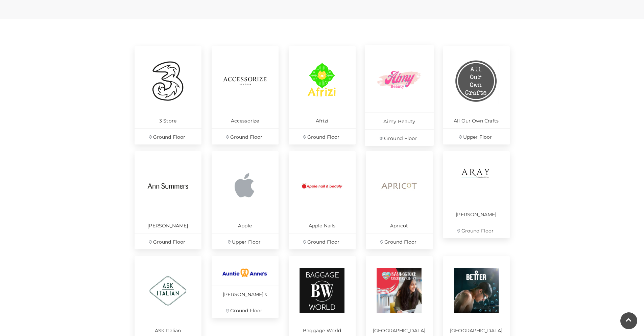 This screenshot has width=644, height=336. What do you see at coordinates (245, 120) in the screenshot?
I see `p: Accessorize` at bounding box center [245, 120].